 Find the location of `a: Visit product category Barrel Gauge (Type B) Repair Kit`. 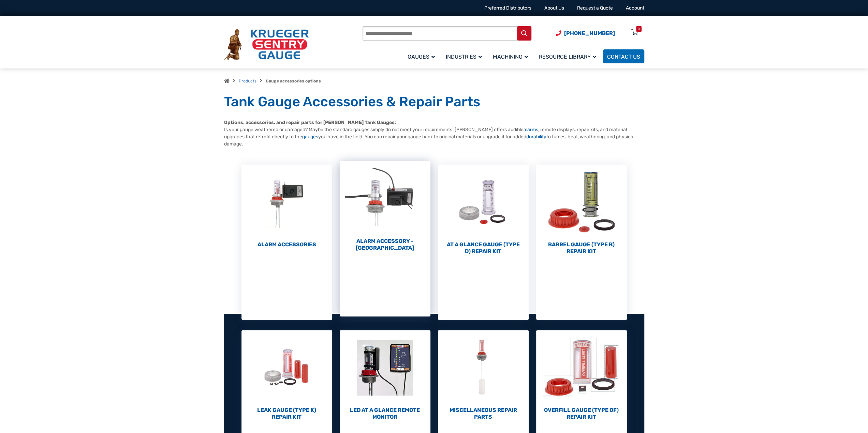

a: Visit product category Barrel Gauge (Type B) Repair Kit is located at coordinates (582, 209).